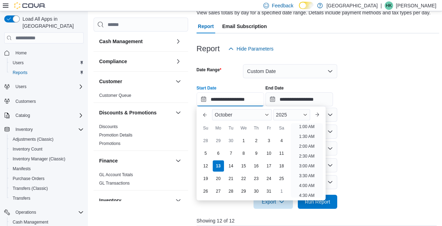 This screenshot has height=226, width=442. What do you see at coordinates (290, 71) in the screenshot?
I see `button: Custom Date` at bounding box center [290, 71].